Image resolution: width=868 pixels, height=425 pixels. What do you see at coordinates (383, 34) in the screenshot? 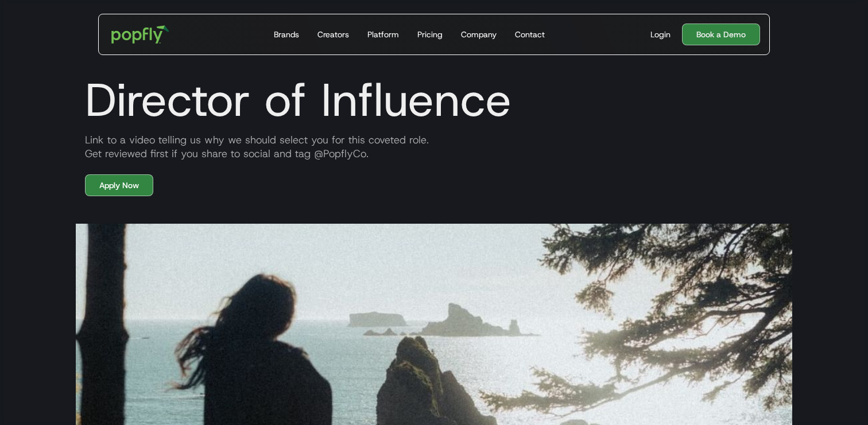
I see `div: Platform` at bounding box center [383, 34].